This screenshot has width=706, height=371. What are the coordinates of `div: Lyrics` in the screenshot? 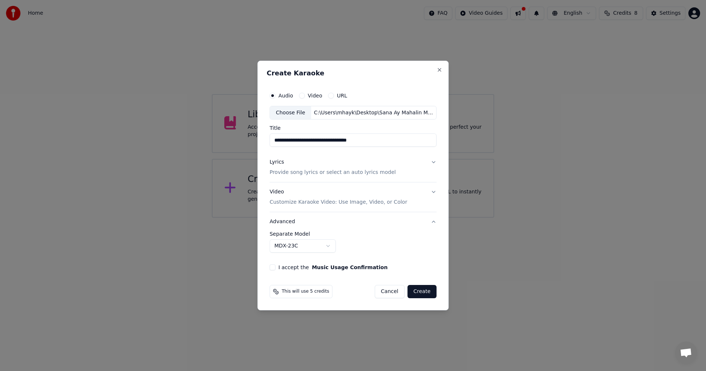 It's located at (276, 162).